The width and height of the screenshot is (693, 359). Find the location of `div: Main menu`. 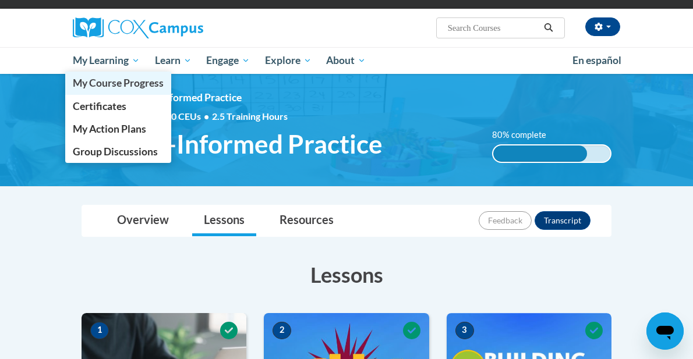

div: Main menu is located at coordinates (347, 61).